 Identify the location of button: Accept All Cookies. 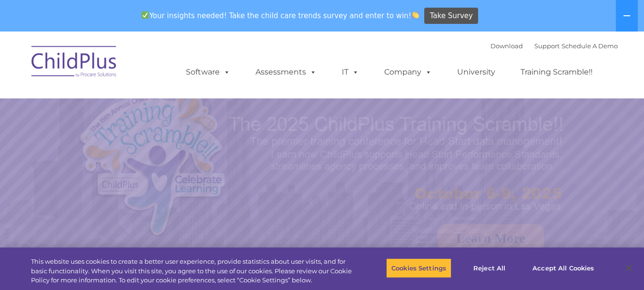
(563, 267).